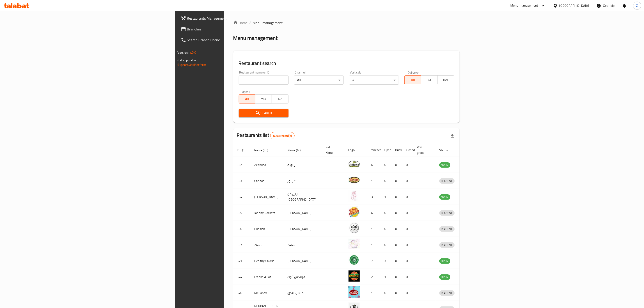  Describe the element at coordinates (230, 40) in the screenshot. I see `a: Search Branch Phone` at that location.